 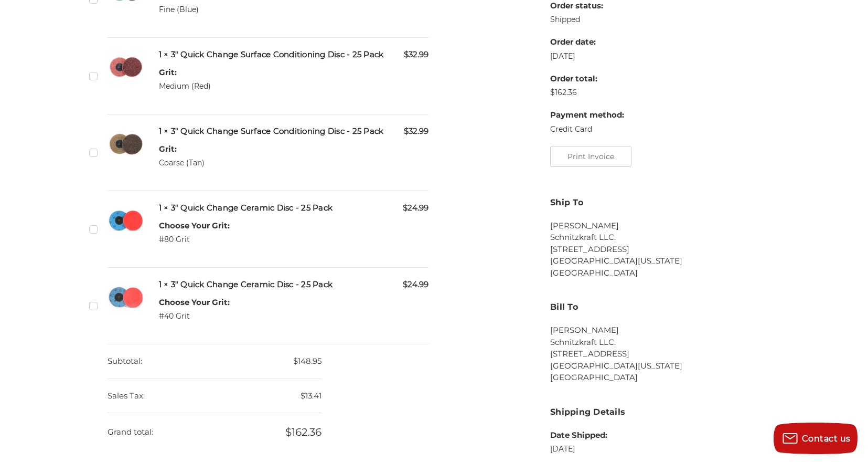 What do you see at coordinates (655, 307) in the screenshot?
I see `h3: Bill To` at bounding box center [655, 307].